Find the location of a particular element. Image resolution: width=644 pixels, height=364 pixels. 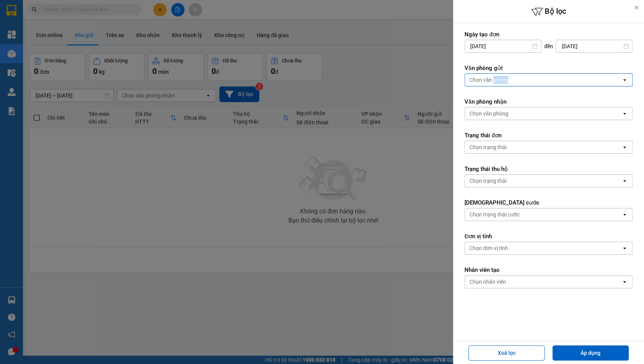

div: Chọn nhân viên is located at coordinates (487, 282).